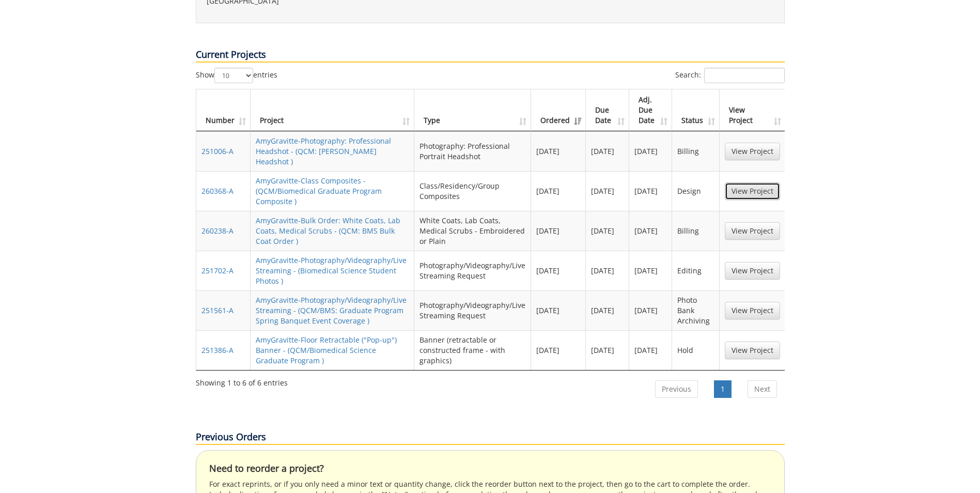 This screenshot has width=980, height=493. What do you see at coordinates (473, 230) in the screenshot?
I see `td: White Coats, Lab Coats, Medical Scrubs - Embroidered or Plain` at bounding box center [473, 230].